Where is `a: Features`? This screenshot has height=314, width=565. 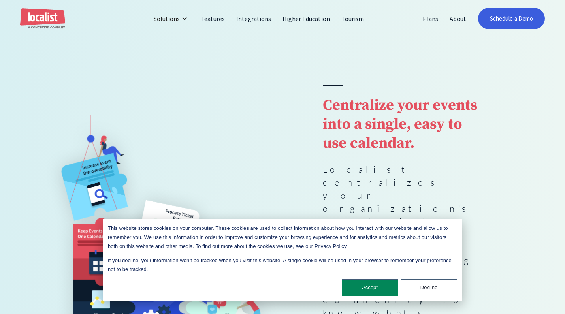 a: Features is located at coordinates (213, 19).